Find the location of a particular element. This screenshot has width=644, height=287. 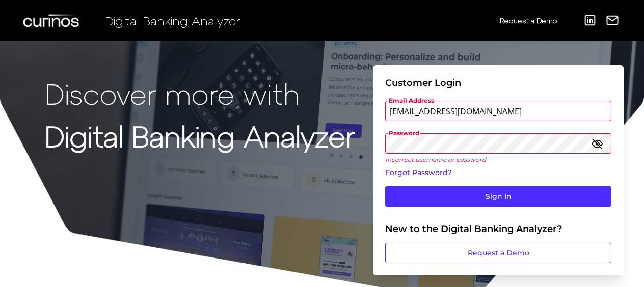

p: Discover more with is located at coordinates (200, 93).